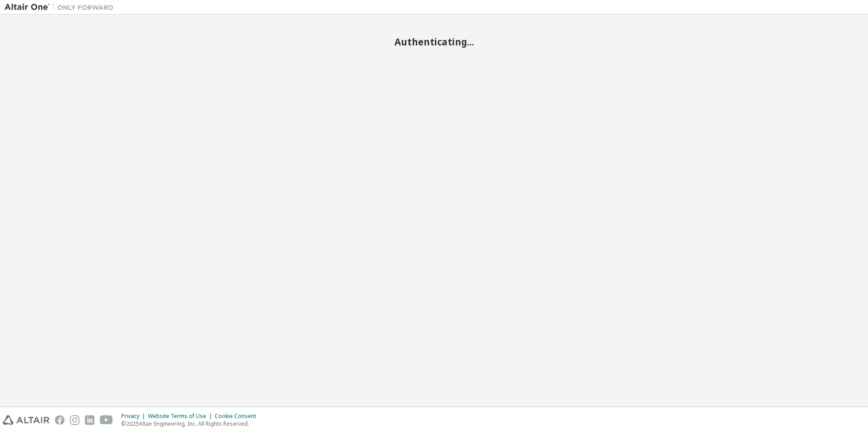 This screenshot has width=868, height=433. What do you see at coordinates (59, 420) in the screenshot?
I see `img: facebook.svg` at bounding box center [59, 420].